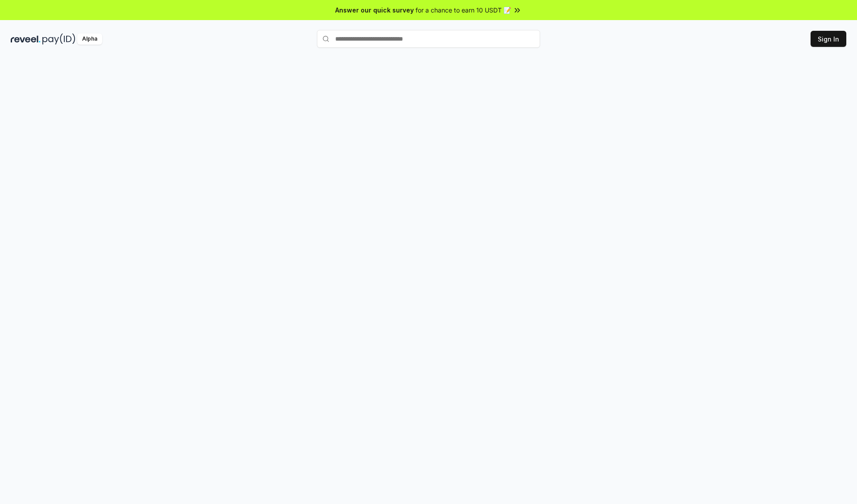 The width and height of the screenshot is (857, 504). I want to click on img: reveel_dark, so click(25, 39).